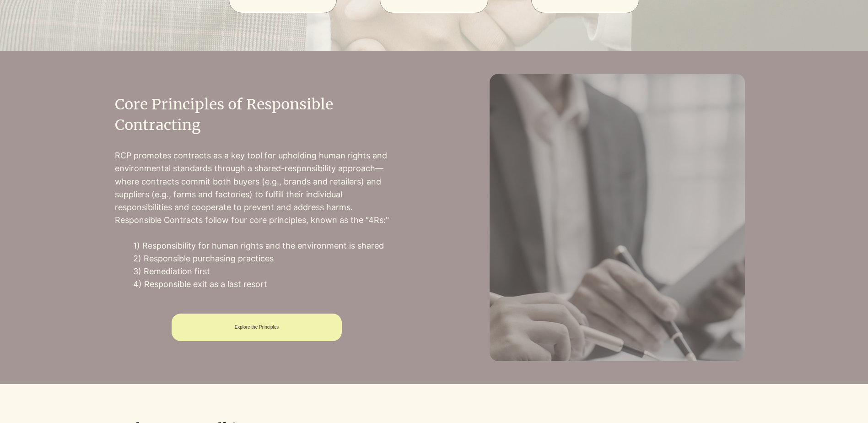 The height and width of the screenshot is (423, 868). I want to click on p: 4) Responsible exit as a last resort, so click(266, 284).